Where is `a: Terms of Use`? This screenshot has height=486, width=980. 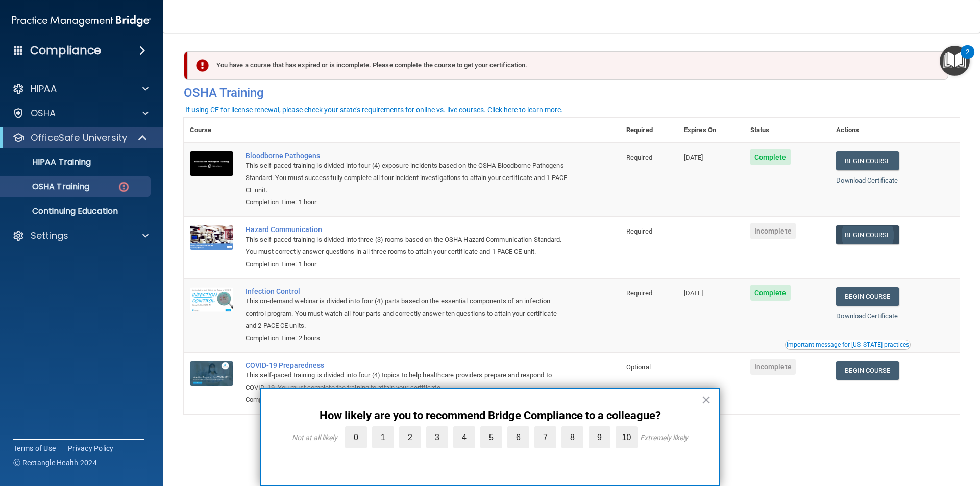 a: Terms of Use is located at coordinates (34, 448).